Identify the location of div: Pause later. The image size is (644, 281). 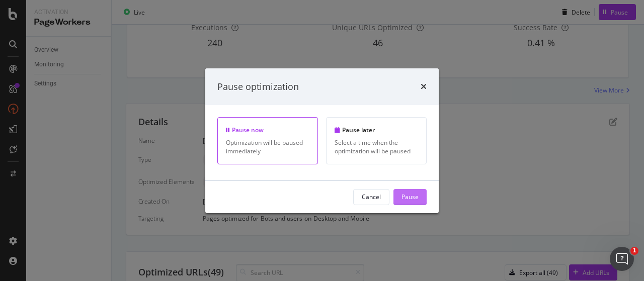
(377, 130).